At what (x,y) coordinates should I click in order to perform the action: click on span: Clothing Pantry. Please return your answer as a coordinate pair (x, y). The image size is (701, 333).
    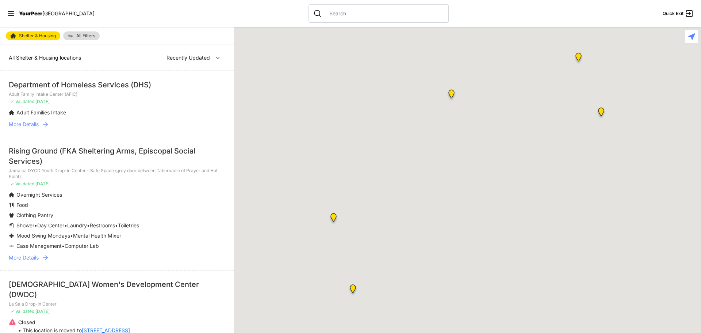
    Looking at the image, I should click on (35, 215).